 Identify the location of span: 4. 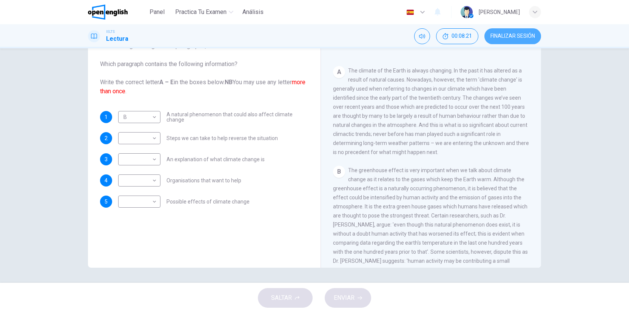
(106, 181).